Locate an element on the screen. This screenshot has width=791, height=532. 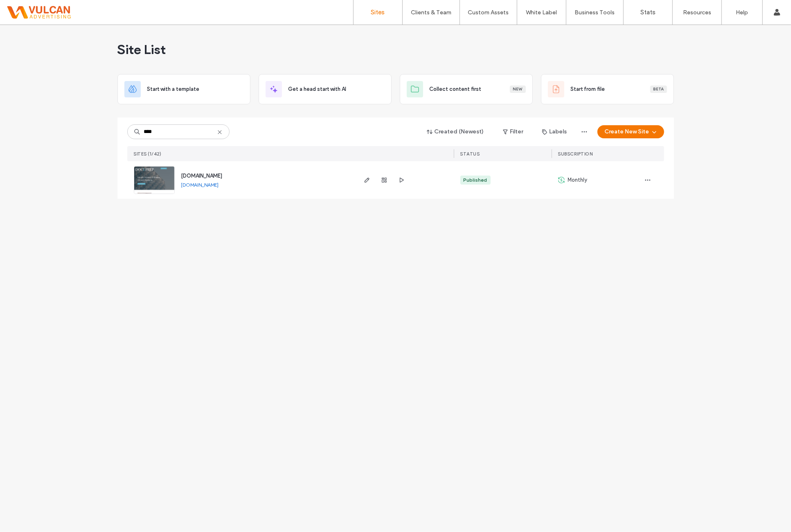
span: SITES (1/42) is located at coordinates (148, 154).